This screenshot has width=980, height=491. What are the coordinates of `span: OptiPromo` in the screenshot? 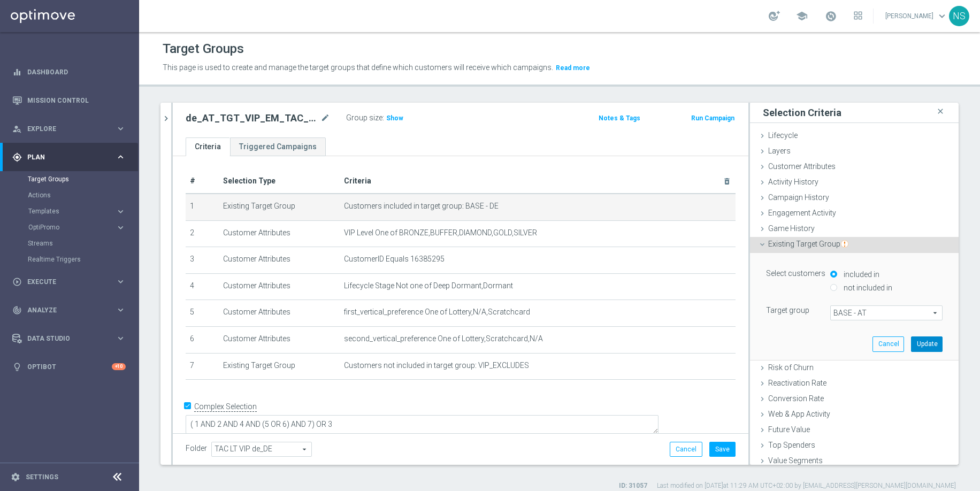 It's located at (66, 228).